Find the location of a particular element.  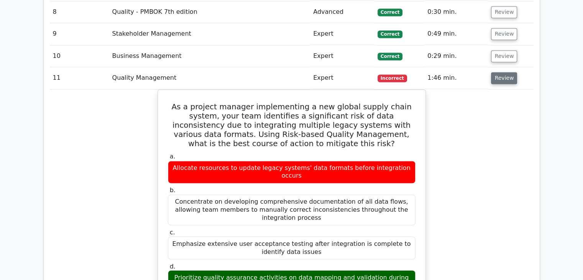

td: 0:49 min. is located at coordinates (456, 34).